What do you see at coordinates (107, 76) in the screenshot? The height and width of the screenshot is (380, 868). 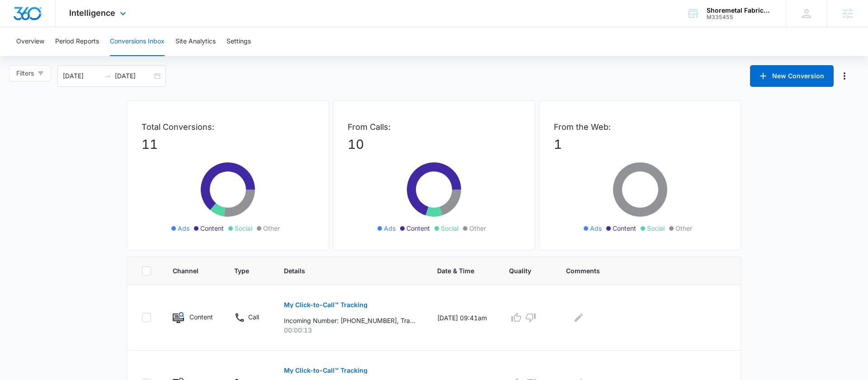 I see `span: to` at bounding box center [107, 76].